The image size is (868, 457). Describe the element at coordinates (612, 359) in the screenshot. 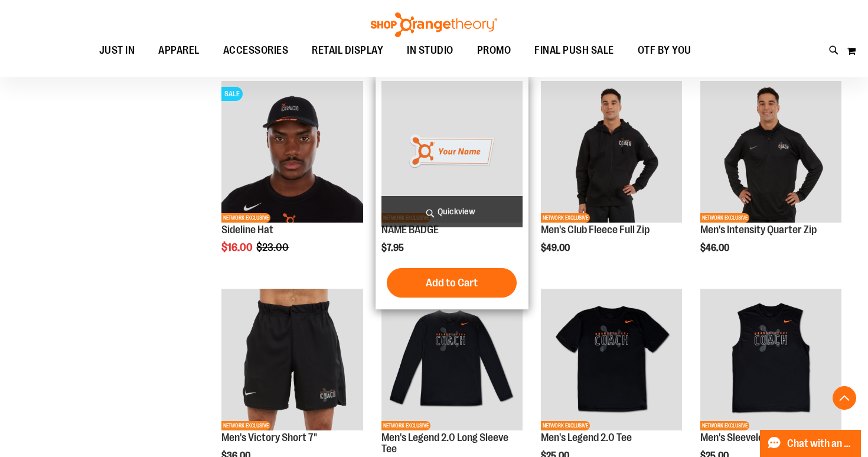

I see `img: OTF Mens Coach FA23 Legend 2.0 SS Tee - Black primary image` at that location.